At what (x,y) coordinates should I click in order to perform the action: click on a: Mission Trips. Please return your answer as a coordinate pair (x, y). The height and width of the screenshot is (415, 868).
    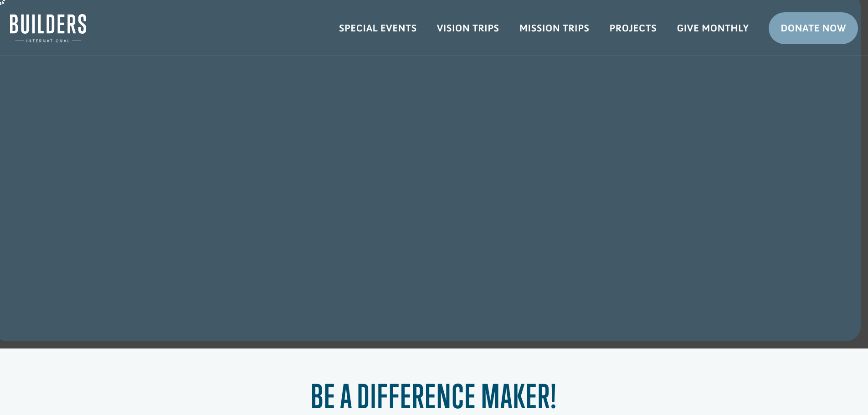
    Looking at the image, I should click on (555, 28).